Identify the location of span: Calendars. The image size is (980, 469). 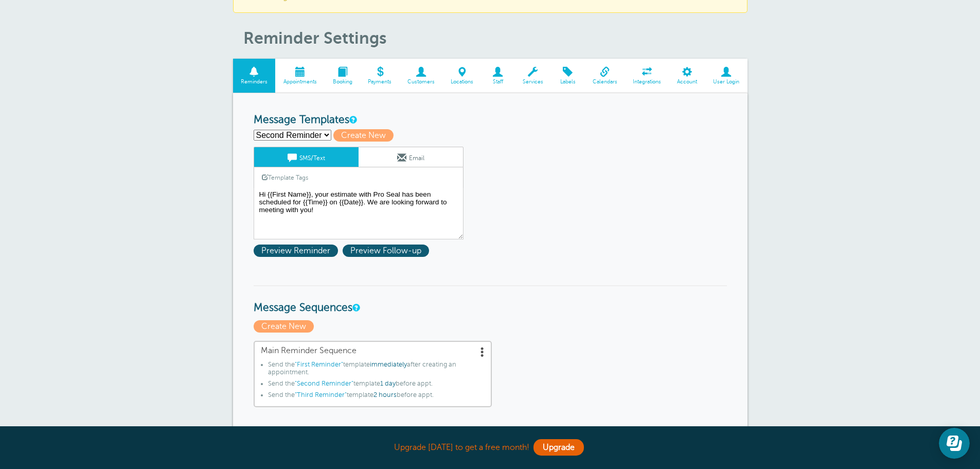
(604, 82).